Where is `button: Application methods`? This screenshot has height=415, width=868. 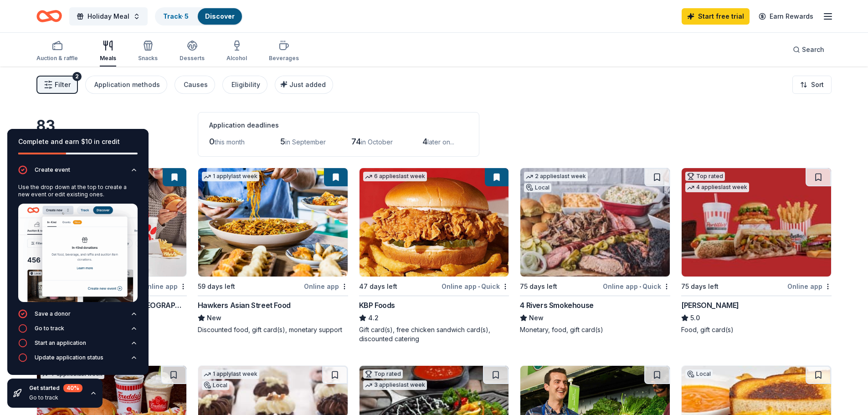
button: Application methods is located at coordinates (126, 85).